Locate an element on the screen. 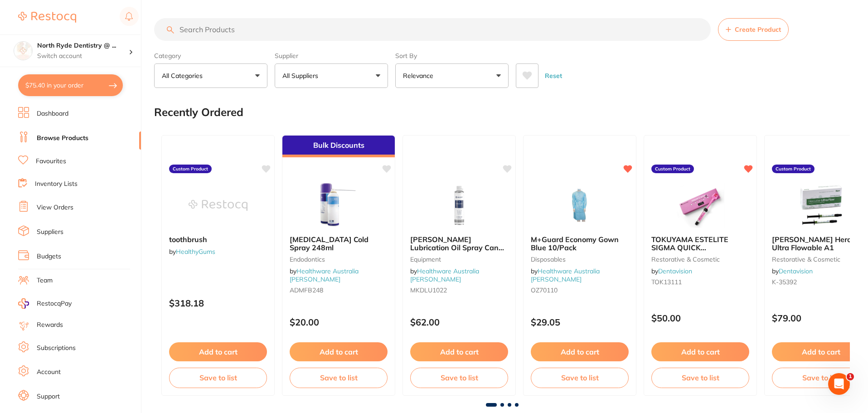  a: Team is located at coordinates (45, 281).